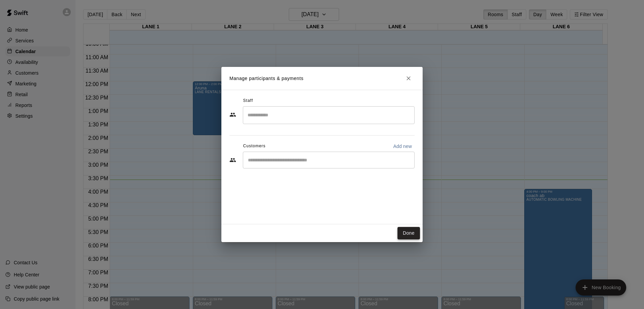 The image size is (644, 309). What do you see at coordinates (233, 160) in the screenshot?
I see `svg: Customers` at bounding box center [233, 160].